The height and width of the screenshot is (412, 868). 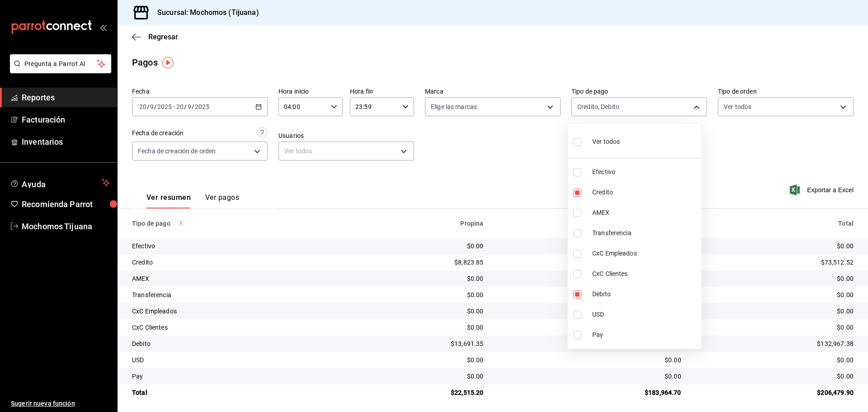 I want to click on span: Ver todos, so click(x=606, y=141).